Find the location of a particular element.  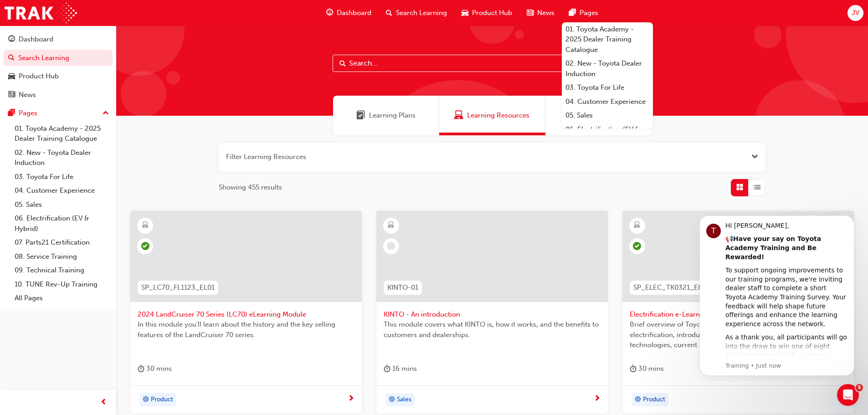

span: Sales is located at coordinates (404, 400).